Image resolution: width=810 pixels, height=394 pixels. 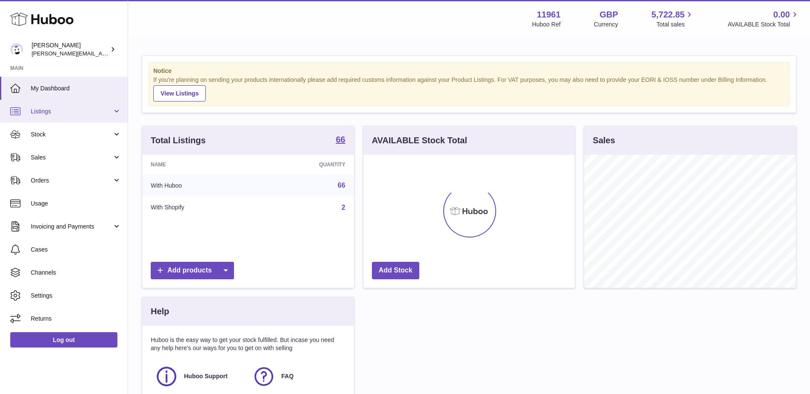 I want to click on a: 2, so click(x=343, y=207).